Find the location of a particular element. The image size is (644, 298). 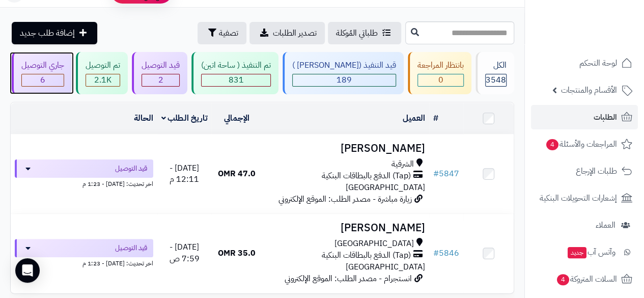

div: 831 is located at coordinates (236, 80).